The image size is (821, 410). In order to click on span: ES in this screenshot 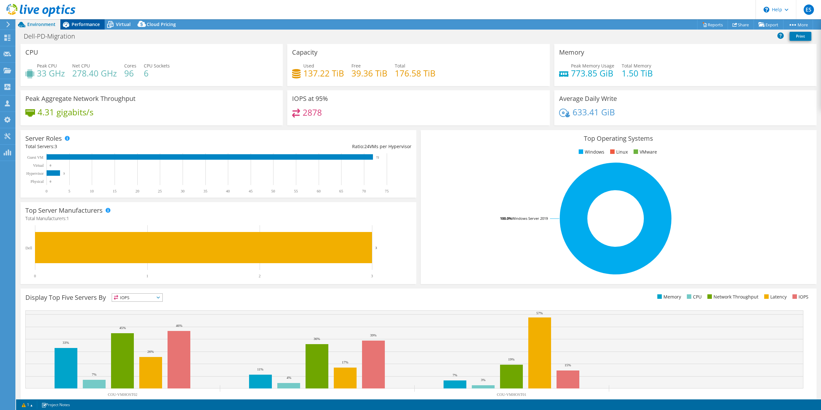, I will do `click(809, 10)`.